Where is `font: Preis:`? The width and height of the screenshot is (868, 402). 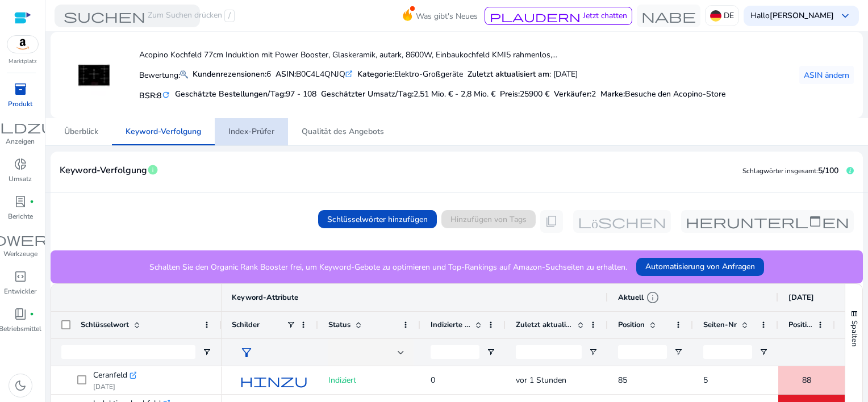
font: Preis: is located at coordinates (524, 93).